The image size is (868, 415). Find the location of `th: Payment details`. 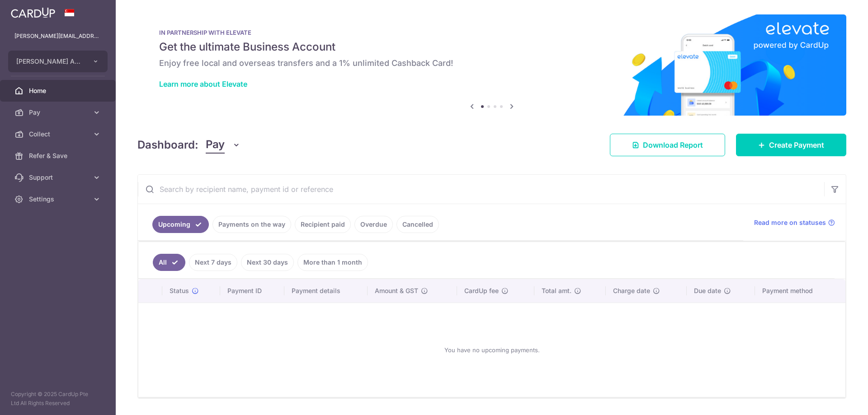

th: Payment details is located at coordinates (326, 291).